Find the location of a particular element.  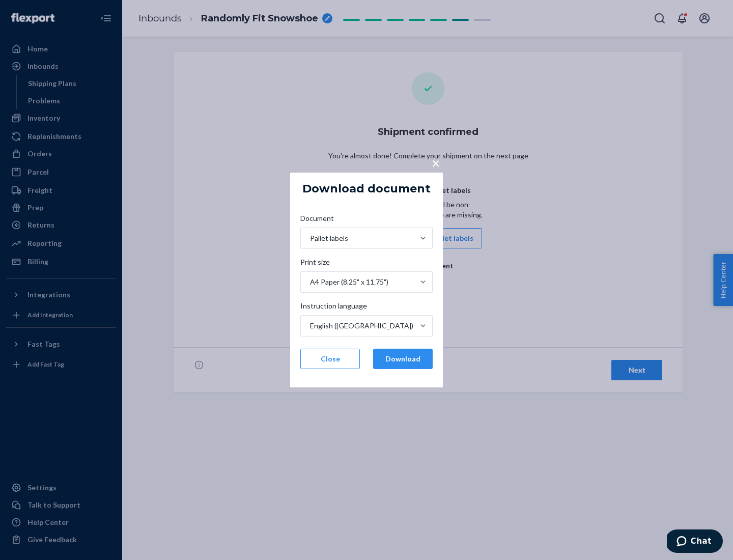

div: Pallet labels is located at coordinates (329, 238).